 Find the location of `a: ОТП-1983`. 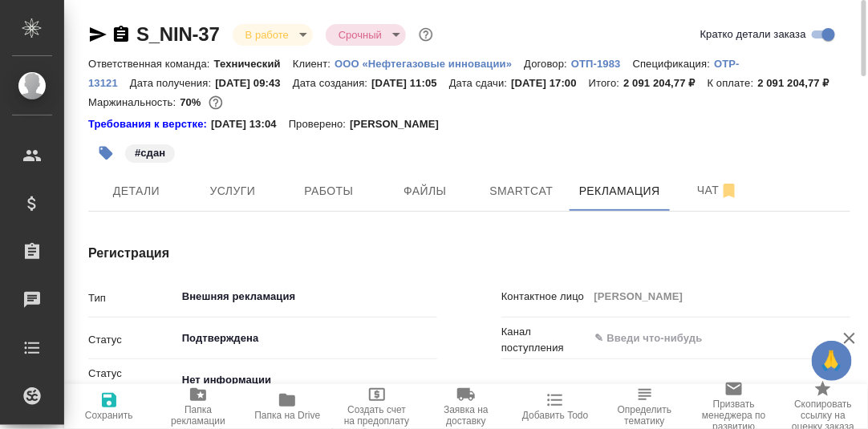

a: ОТП-1983 is located at coordinates (602, 63).